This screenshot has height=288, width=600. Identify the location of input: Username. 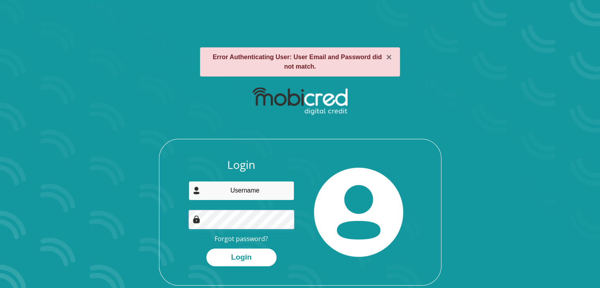
(241, 190).